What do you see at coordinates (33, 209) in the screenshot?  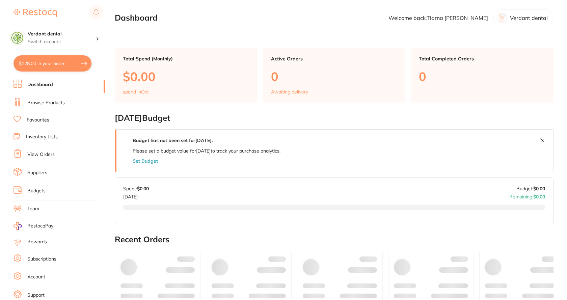 I see `a: Team` at bounding box center [33, 209].